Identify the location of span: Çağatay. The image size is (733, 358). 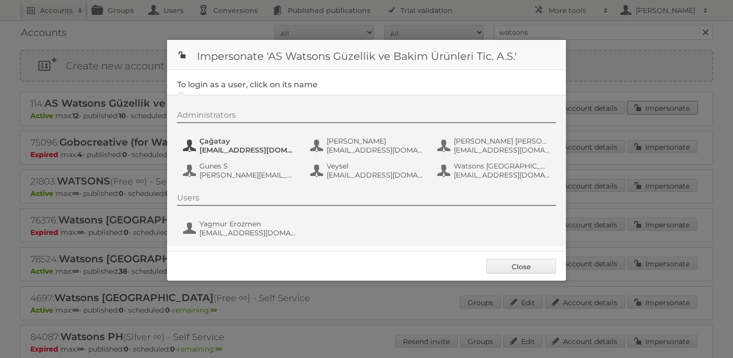
(248, 141).